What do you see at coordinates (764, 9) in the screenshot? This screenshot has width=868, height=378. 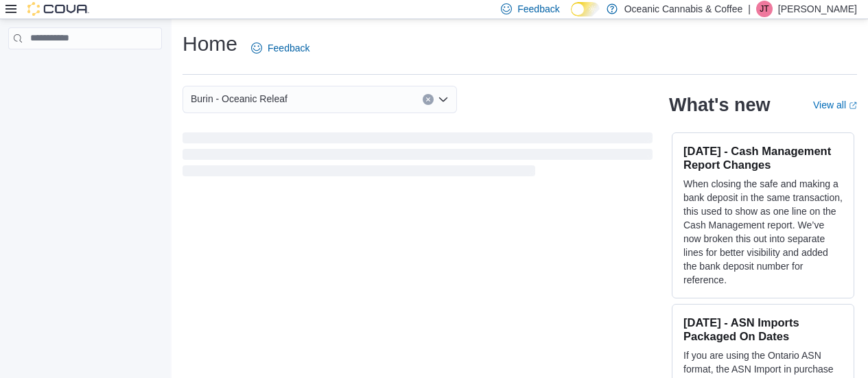 I see `span: JT` at bounding box center [764, 9].